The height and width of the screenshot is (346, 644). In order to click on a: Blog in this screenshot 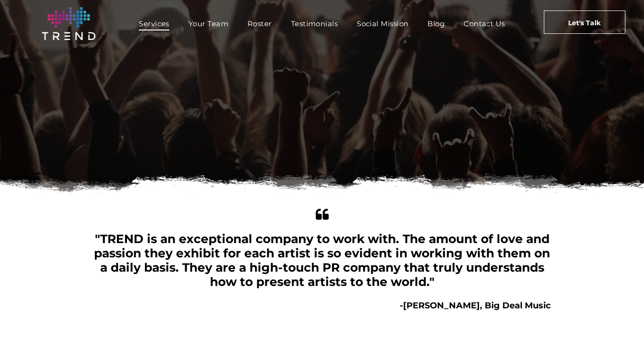, I will do `click(436, 23)`.